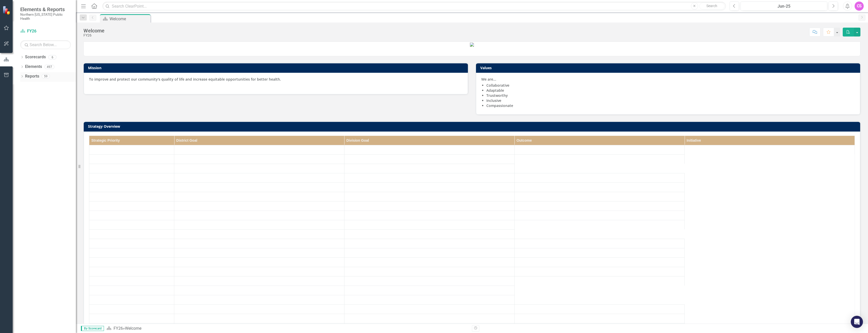 The width and height of the screenshot is (868, 333). I want to click on strong: We are..., so click(489, 79).